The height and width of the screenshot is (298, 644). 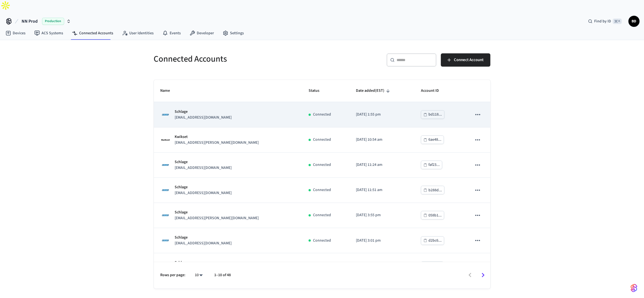 I want to click on h5: Connected Accounts, so click(x=237, y=59).